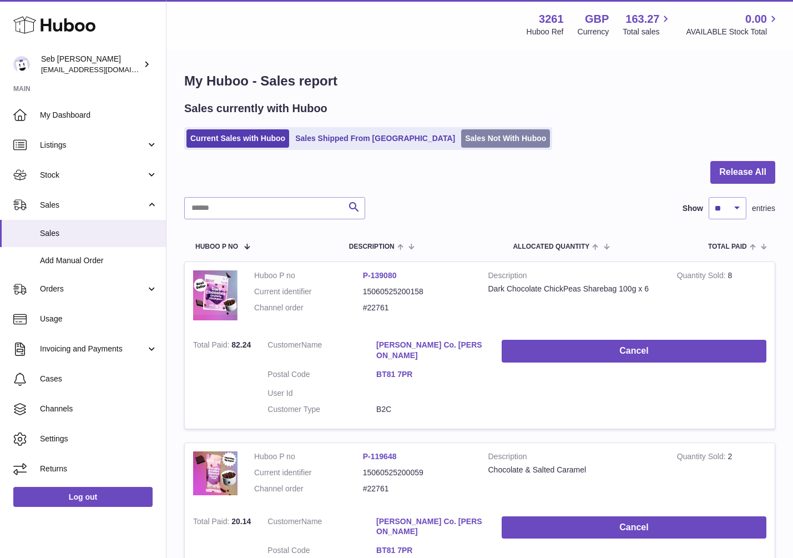 The width and height of the screenshot is (793, 558). I want to click on div: Currency, so click(593, 32).